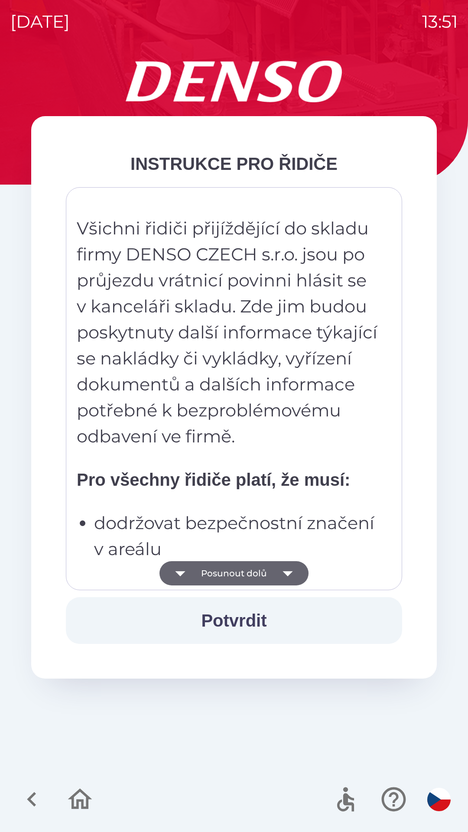 The height and width of the screenshot is (832, 468). I want to click on img: Logo, so click(234, 82).